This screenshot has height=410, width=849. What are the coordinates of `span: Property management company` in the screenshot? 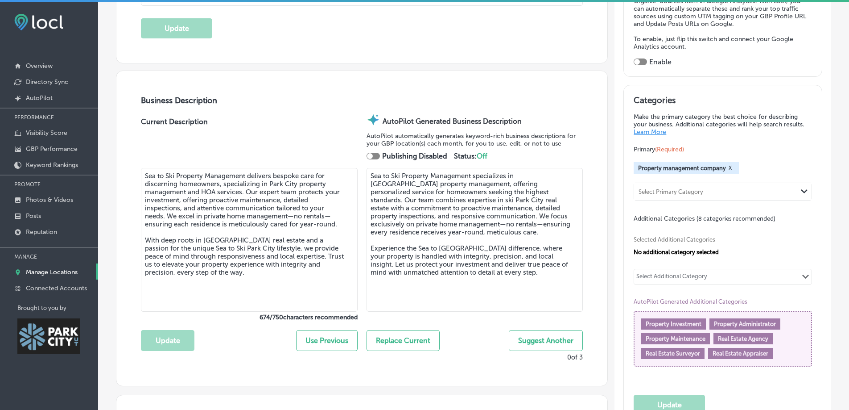 It's located at (682, 168).